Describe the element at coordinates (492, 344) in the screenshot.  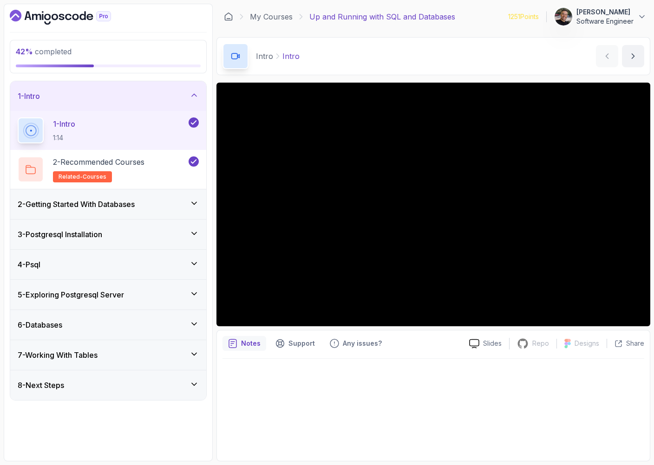
I see `p: Slides` at that location.